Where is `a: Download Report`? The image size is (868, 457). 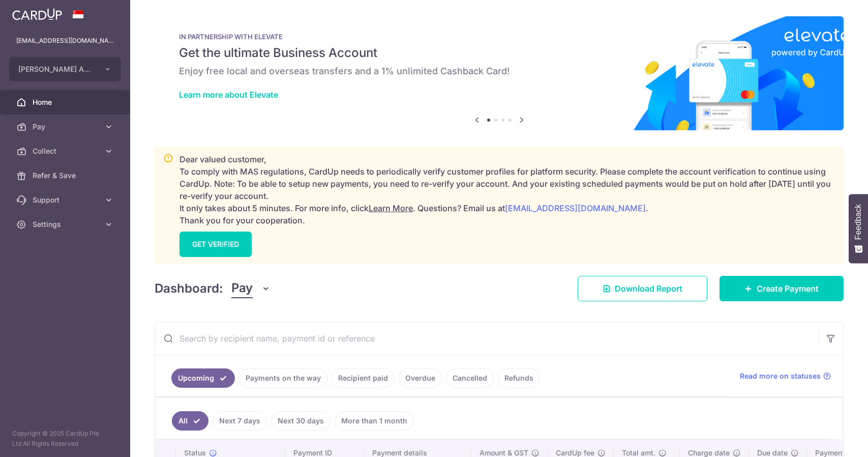 a: Download Report is located at coordinates (642, 288).